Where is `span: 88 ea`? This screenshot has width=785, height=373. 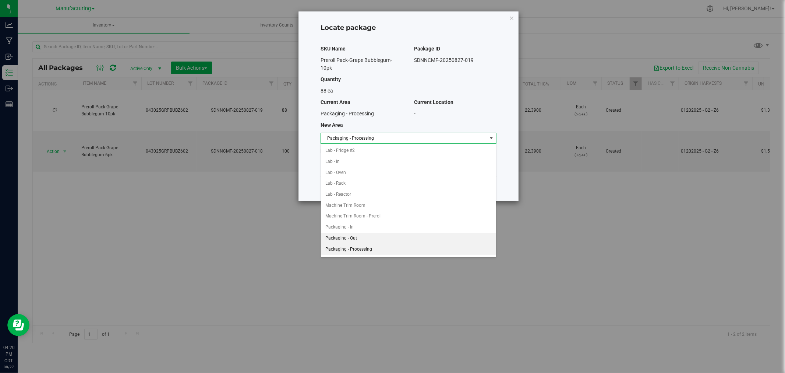 span: 88 ea is located at coordinates (327, 91).